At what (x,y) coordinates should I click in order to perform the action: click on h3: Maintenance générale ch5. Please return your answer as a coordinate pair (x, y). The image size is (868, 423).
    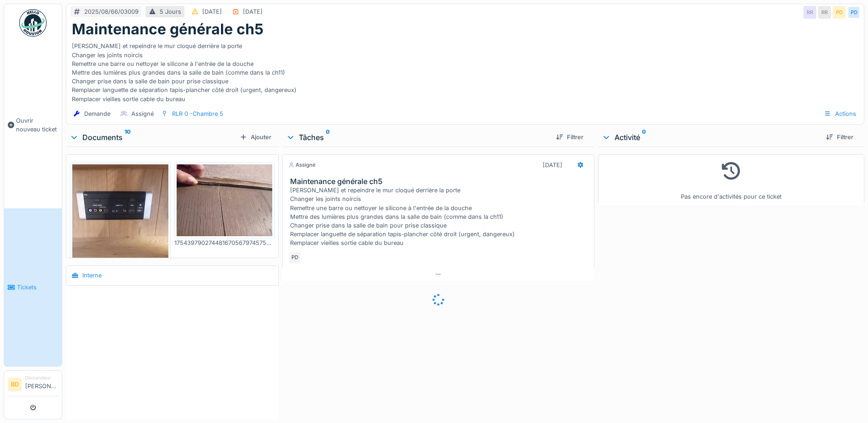
    Looking at the image, I should click on (440, 181).